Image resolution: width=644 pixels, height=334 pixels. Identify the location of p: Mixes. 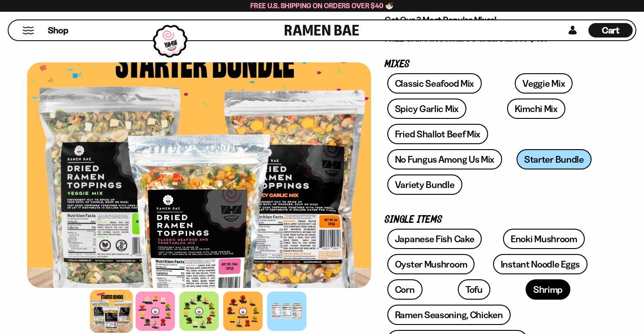
(494, 64).